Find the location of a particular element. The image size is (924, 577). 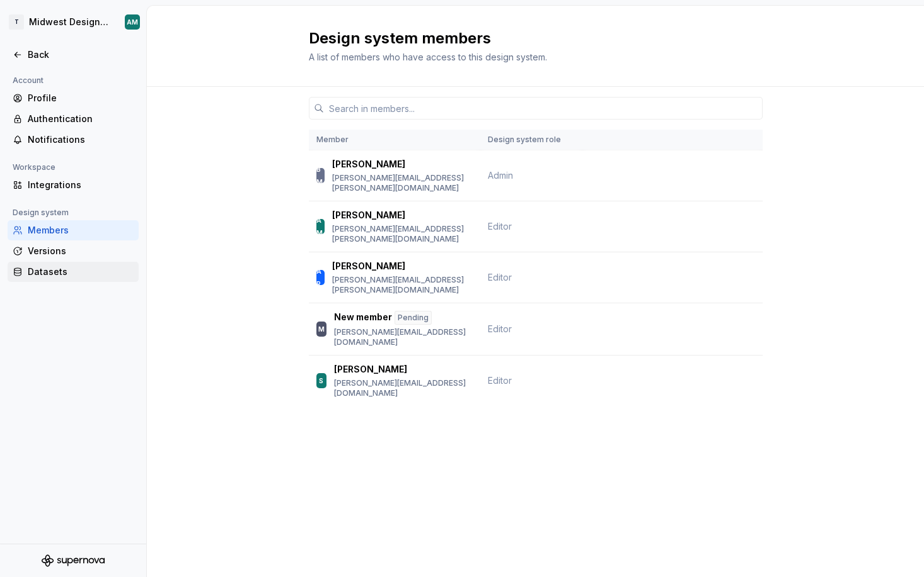

span: Admin is located at coordinates (500, 176).